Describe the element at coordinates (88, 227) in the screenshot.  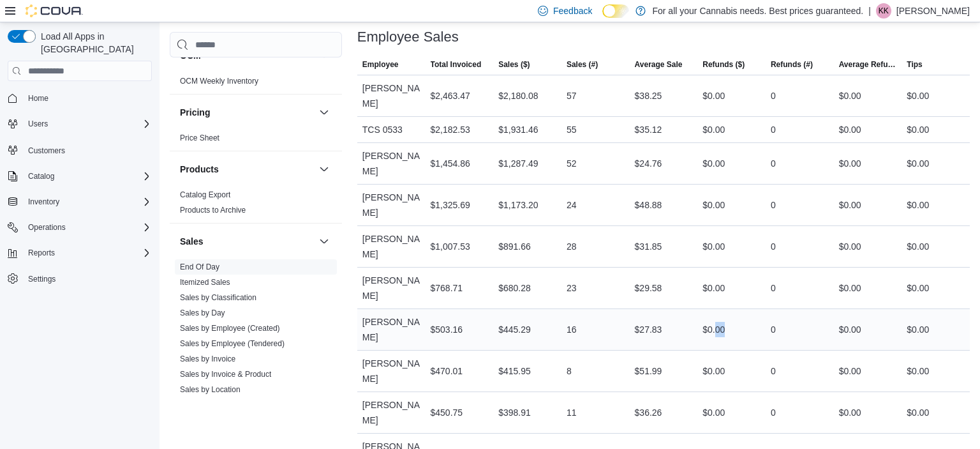
I see `span: Operations` at that location.